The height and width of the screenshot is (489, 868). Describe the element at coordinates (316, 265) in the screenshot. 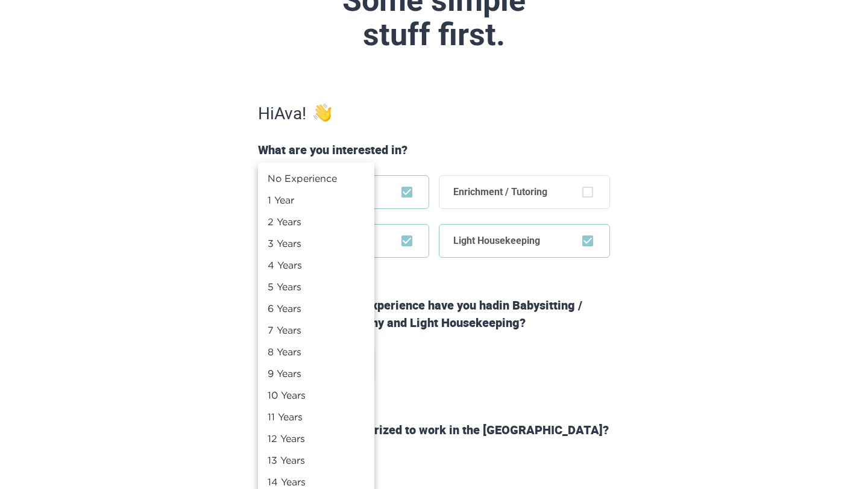

I see `li: 4 Years` at that location.